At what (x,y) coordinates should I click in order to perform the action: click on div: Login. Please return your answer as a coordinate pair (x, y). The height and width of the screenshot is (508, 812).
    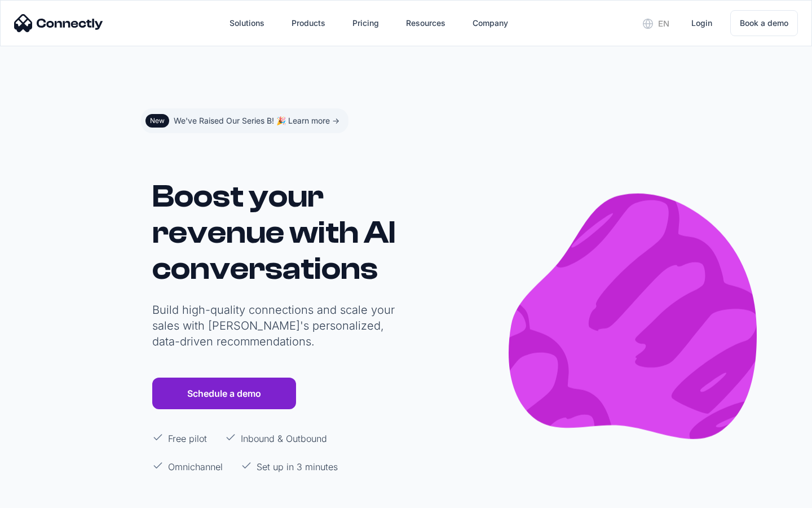
    Looking at the image, I should click on (702, 23).